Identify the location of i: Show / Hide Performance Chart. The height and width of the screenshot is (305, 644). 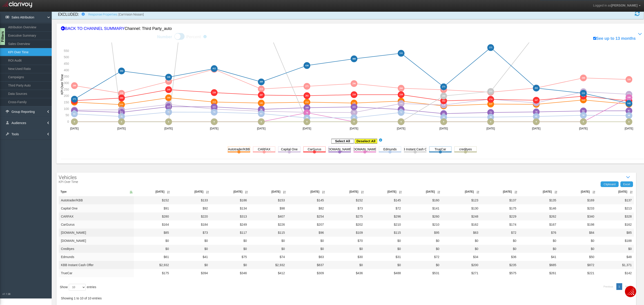
(640, 34).